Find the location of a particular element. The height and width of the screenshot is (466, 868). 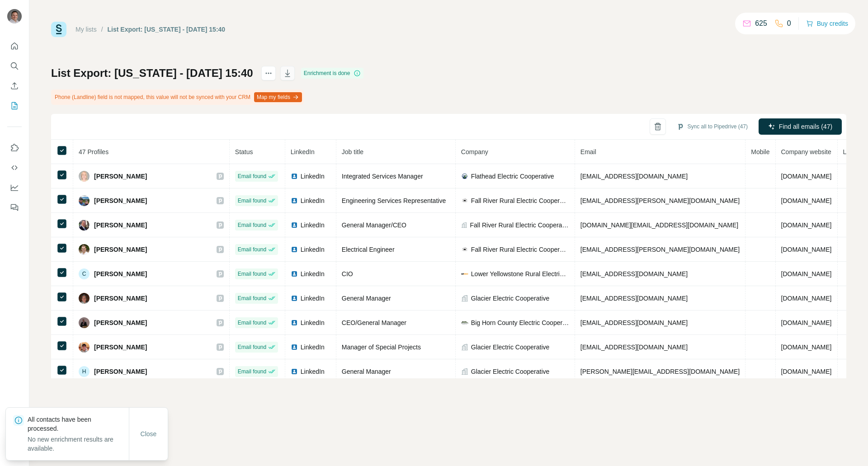

span: Lower Yellowstone Rural Electric Association is located at coordinates (520, 274).